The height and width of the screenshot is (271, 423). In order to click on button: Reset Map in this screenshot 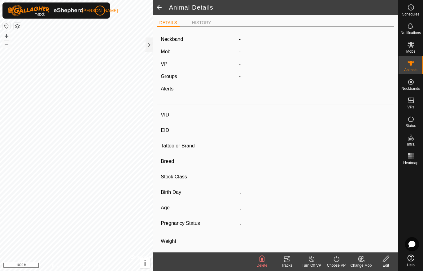, I will do `click(7, 26)`.